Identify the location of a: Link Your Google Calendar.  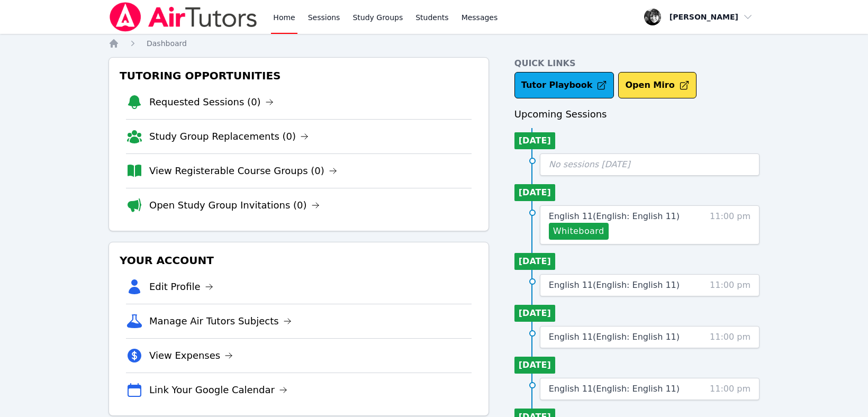
(218, 390).